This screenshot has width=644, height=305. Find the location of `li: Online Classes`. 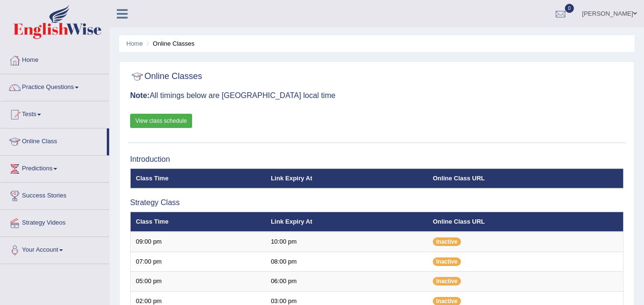

li: Online Classes is located at coordinates (169, 43).